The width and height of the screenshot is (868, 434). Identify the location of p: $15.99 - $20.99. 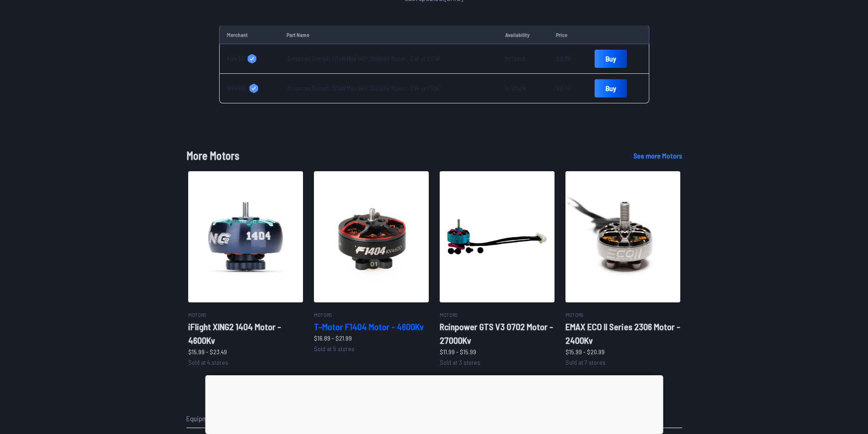
(623, 351).